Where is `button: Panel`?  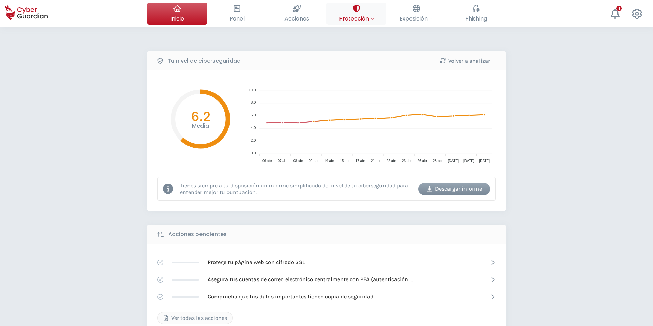 button: Panel is located at coordinates (237, 14).